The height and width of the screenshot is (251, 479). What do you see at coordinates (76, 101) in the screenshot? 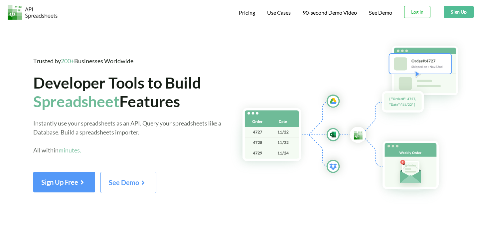
I see `span: Spreadsheet` at bounding box center [76, 101].